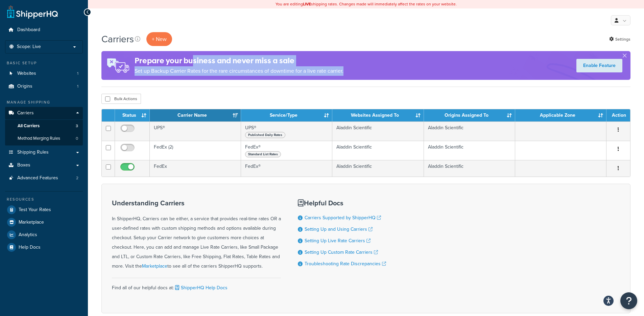 The height and width of the screenshot is (316, 644). Describe the element at coordinates (44, 29) in the screenshot. I see `a: Dashboard` at that location.